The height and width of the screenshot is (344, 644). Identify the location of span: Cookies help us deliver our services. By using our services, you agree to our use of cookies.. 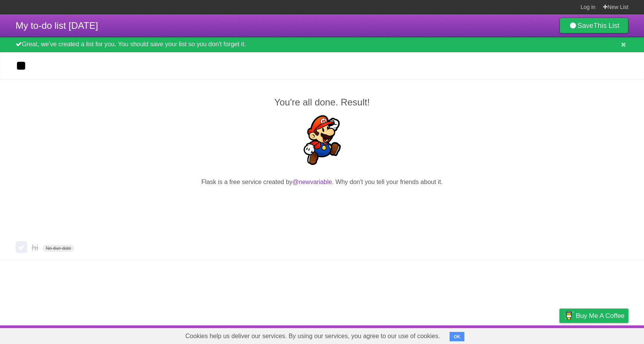
(313, 336).